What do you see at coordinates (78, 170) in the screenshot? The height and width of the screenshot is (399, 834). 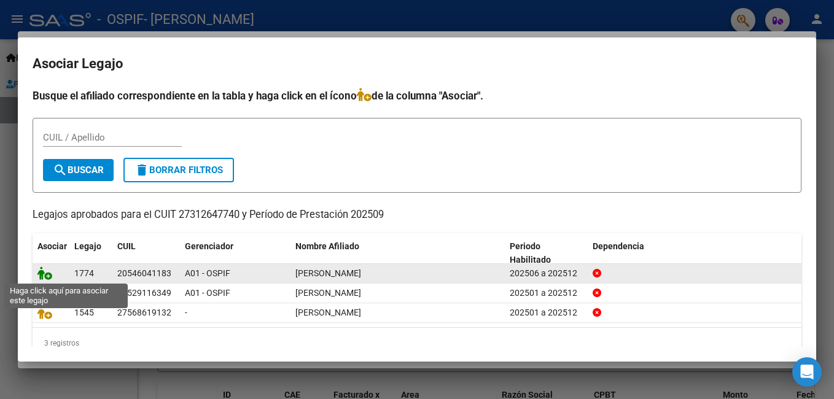 I see `button: Buscar` at bounding box center [78, 170].